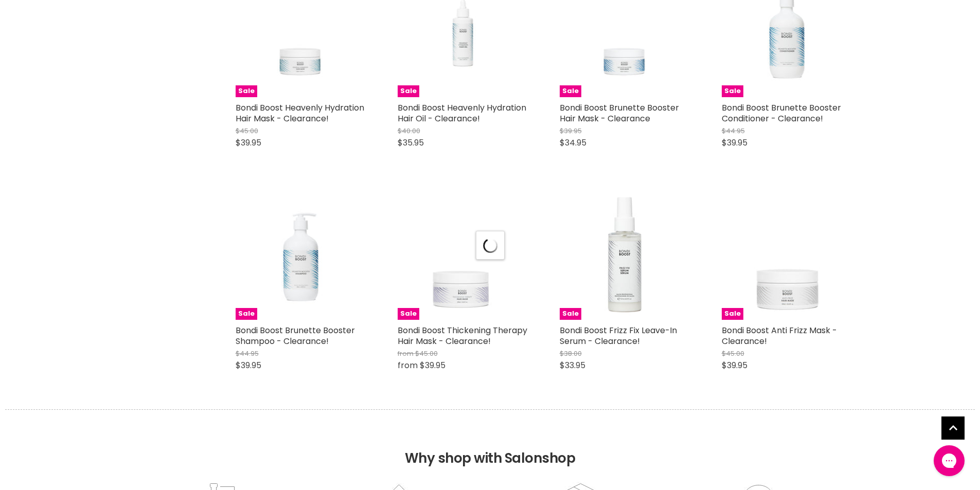 The width and height of the screenshot is (980, 490). I want to click on a: Bondi Boost Heavenly Hydration Hair Mask - Clearance!, so click(300, 114).